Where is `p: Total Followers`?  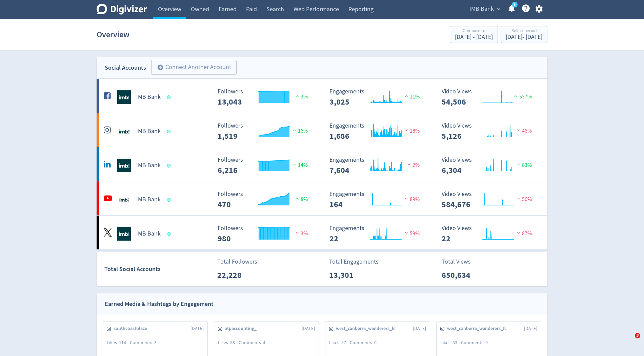 p: Total Followers is located at coordinates (237, 261).